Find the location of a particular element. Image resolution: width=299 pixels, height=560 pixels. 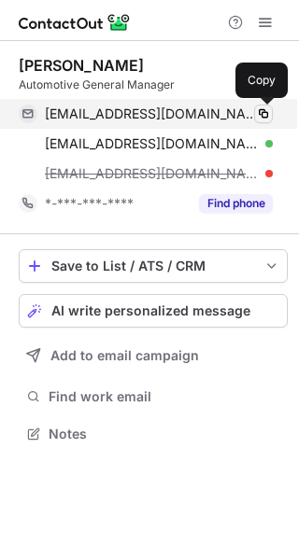

button: AI write personalized message is located at coordinates (153, 311).